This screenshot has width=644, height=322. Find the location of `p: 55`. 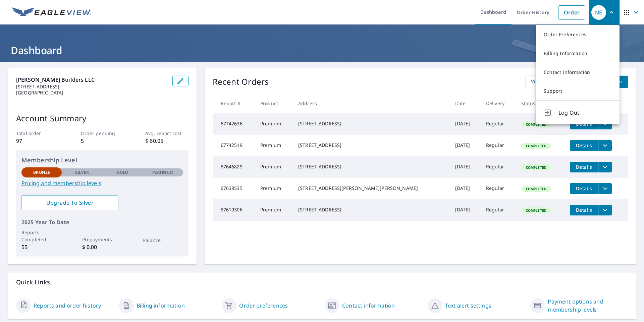

p: 55 is located at coordinates (42, 247).